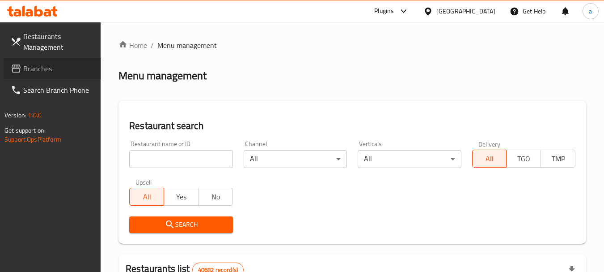 This screenshot has height=272, width=604. I want to click on span: Branches, so click(59, 68).